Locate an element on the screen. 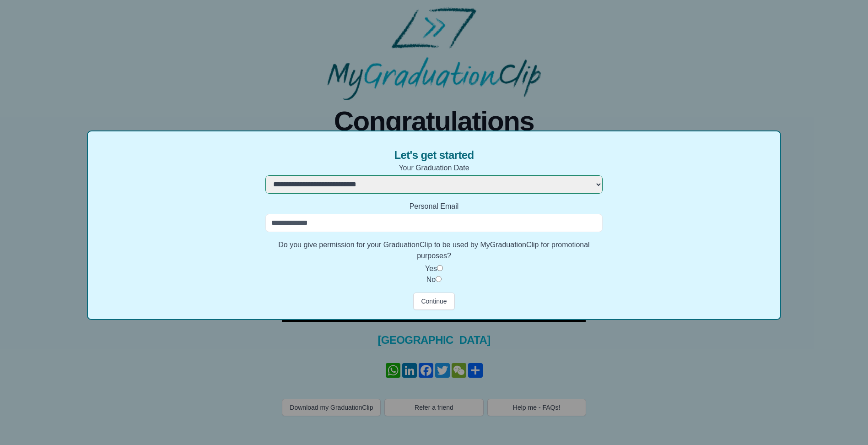  span: Let's get started is located at coordinates (434, 155).